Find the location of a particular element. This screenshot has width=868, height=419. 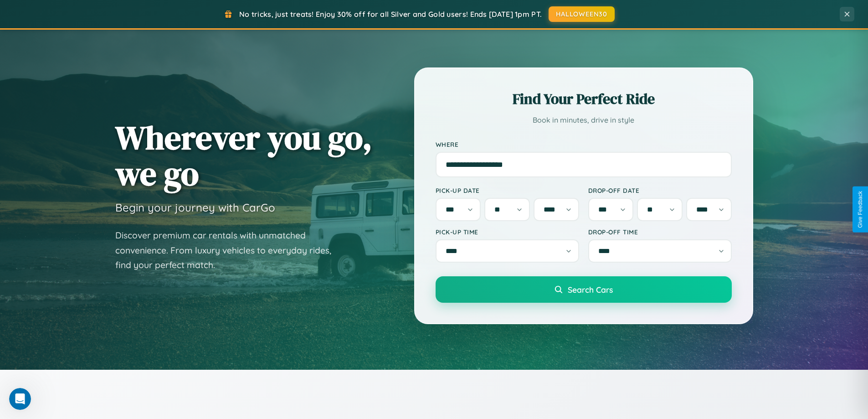

button: HALLOWEEN30 is located at coordinates (581, 14).